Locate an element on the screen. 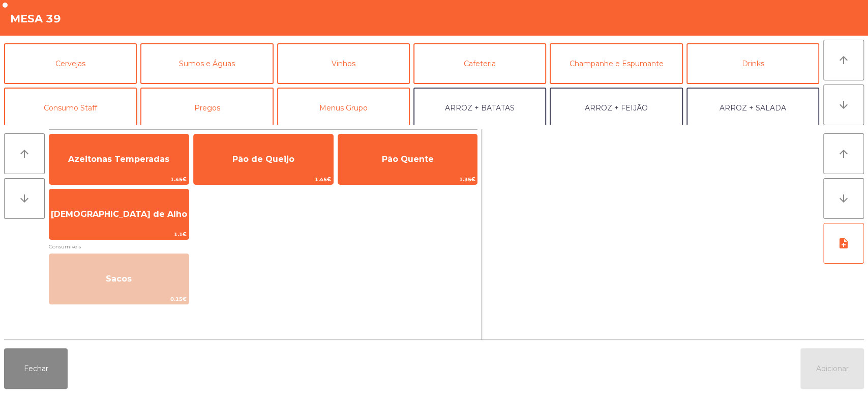 This screenshot has height=393, width=868. span: 1.1€ is located at coordinates (119, 234).